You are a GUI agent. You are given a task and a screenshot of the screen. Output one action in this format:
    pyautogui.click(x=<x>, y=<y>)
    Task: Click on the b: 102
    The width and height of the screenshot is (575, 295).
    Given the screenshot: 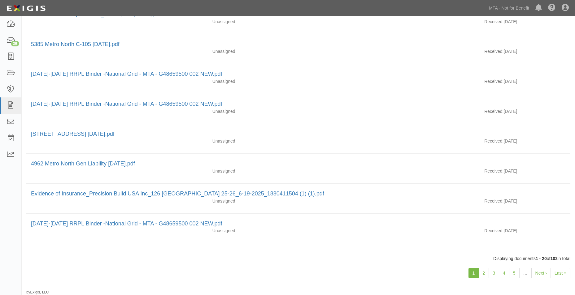 What is the action you would take?
    pyautogui.click(x=553, y=259)
    